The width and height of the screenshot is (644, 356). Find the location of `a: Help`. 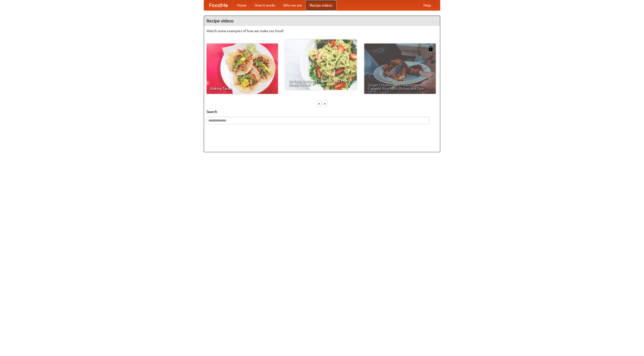

a: Help is located at coordinates (427, 5).